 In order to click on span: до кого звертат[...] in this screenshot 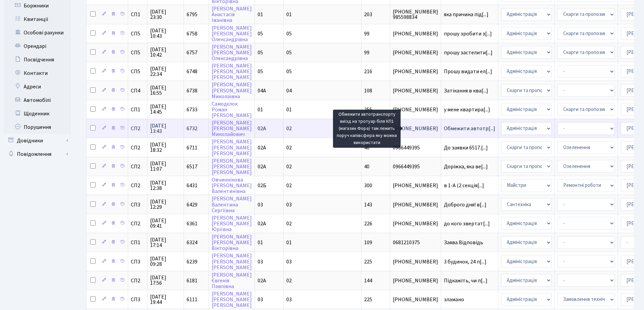, I will do `click(466, 224)`.